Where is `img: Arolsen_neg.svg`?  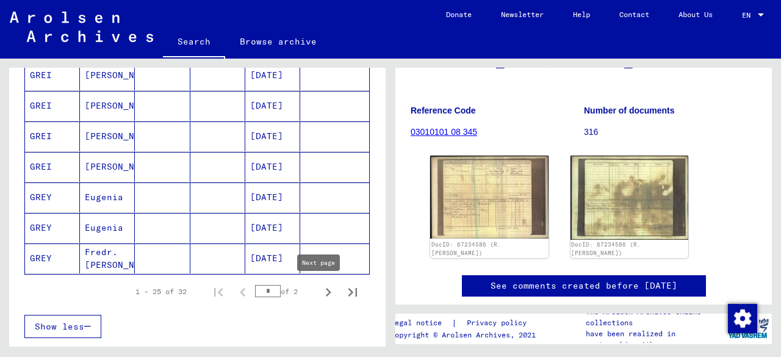
img: Arolsen_neg.svg is located at coordinates (81, 27).